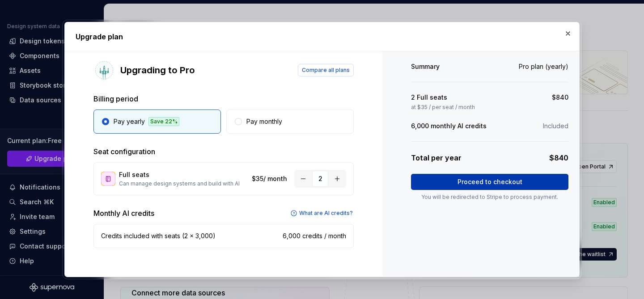 The width and height of the screenshot is (644, 299). I want to click on p: Pay yearly, so click(129, 121).